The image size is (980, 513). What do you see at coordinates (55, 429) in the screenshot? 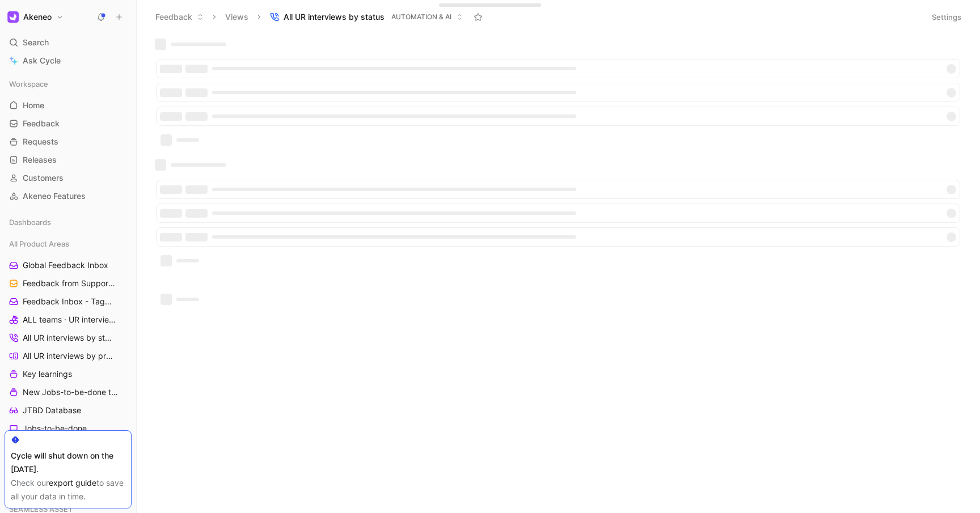
I see `span: Jobs-to-be-done` at bounding box center [55, 429].